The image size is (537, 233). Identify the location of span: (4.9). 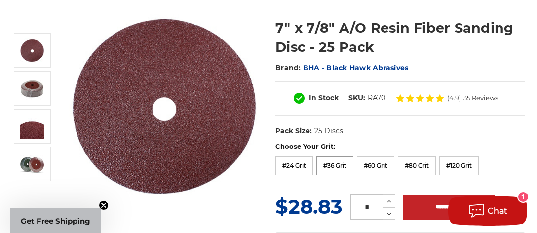
(454, 98).